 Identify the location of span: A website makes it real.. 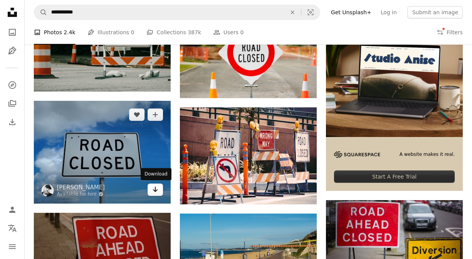
(427, 154).